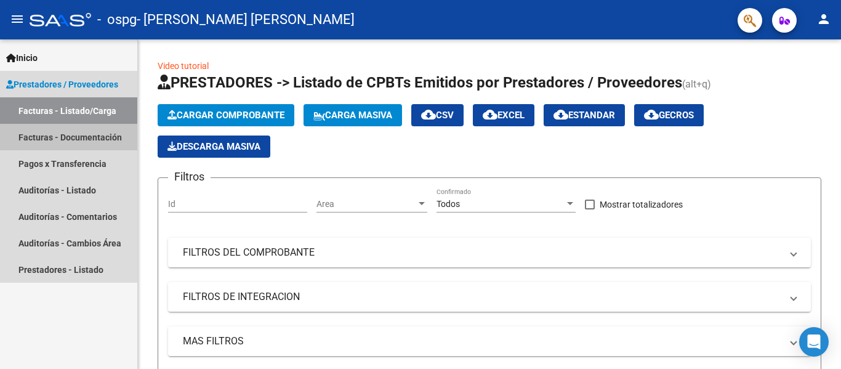 This screenshot has height=369, width=841. What do you see at coordinates (437, 115) in the screenshot?
I see `span: CSV` at bounding box center [437, 115].